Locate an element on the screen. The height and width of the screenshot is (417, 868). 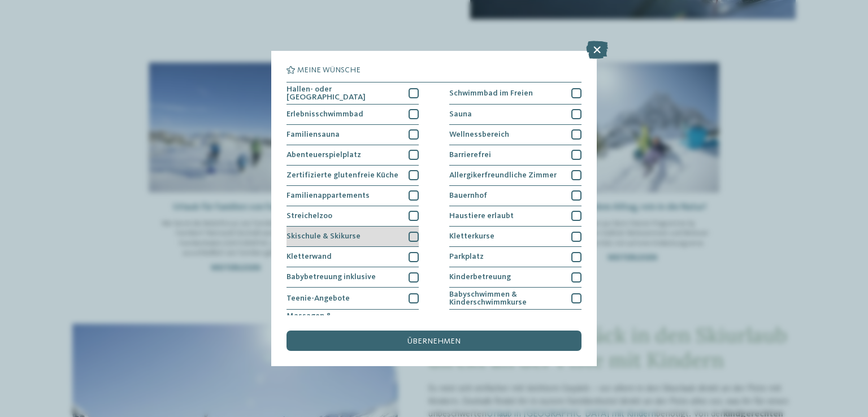
span: Babybetreuung inklusive is located at coordinates (331, 277).